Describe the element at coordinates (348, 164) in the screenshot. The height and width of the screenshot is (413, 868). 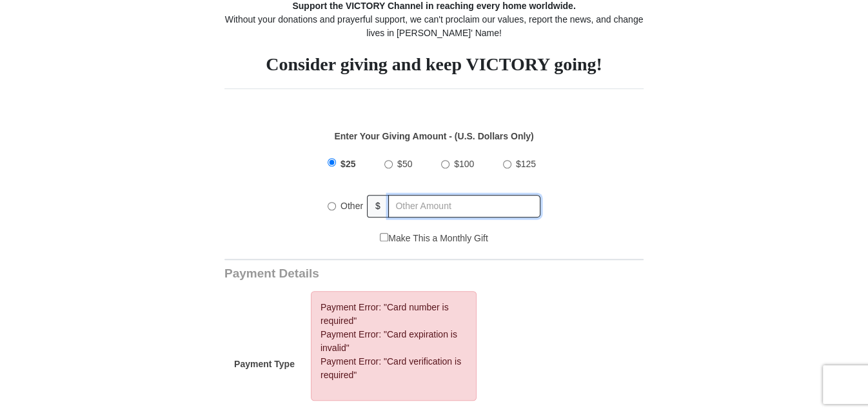
I see `span: $25` at that location.